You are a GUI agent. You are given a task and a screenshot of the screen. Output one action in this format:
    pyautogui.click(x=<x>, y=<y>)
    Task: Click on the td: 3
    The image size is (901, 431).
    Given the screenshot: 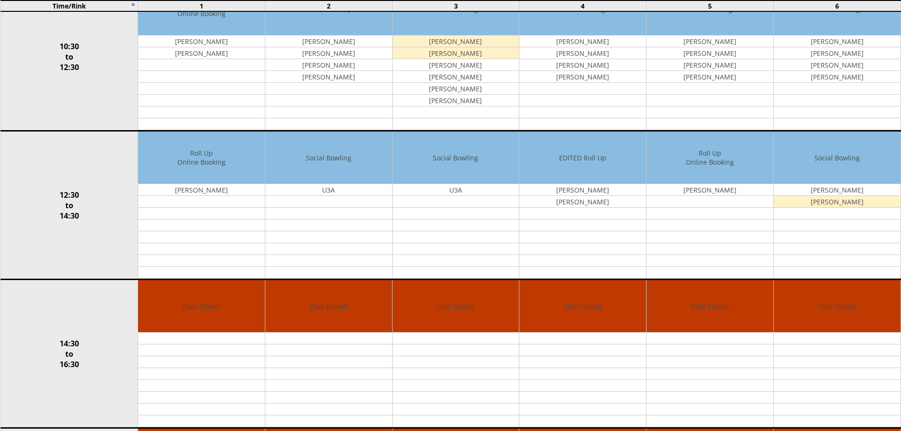 What is the action you would take?
    pyautogui.click(x=456, y=6)
    